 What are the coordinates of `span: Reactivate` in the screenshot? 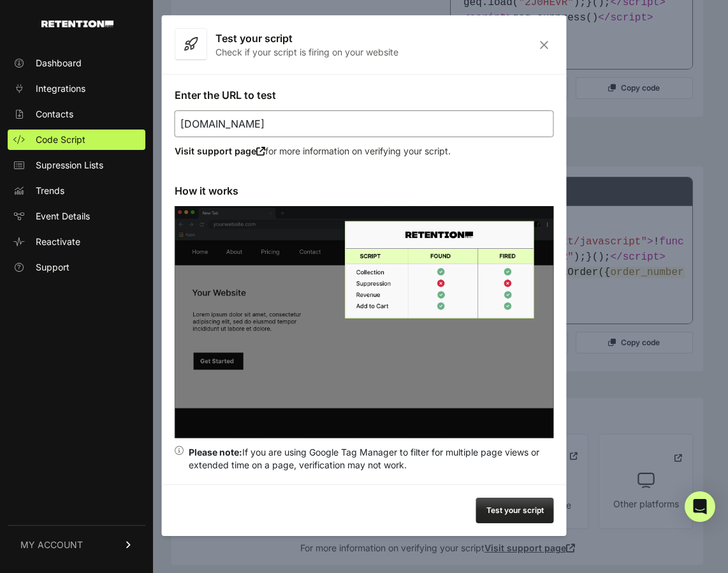 It's located at (58, 242).